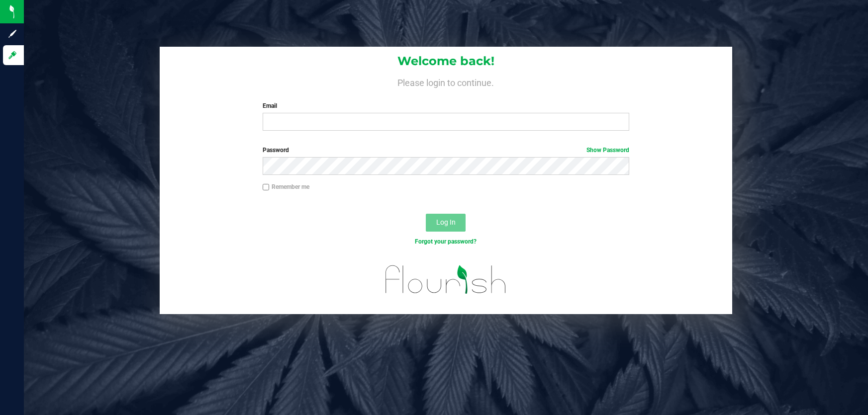  What do you see at coordinates (12, 34) in the screenshot?
I see `inline-svg: Sign up` at bounding box center [12, 34].